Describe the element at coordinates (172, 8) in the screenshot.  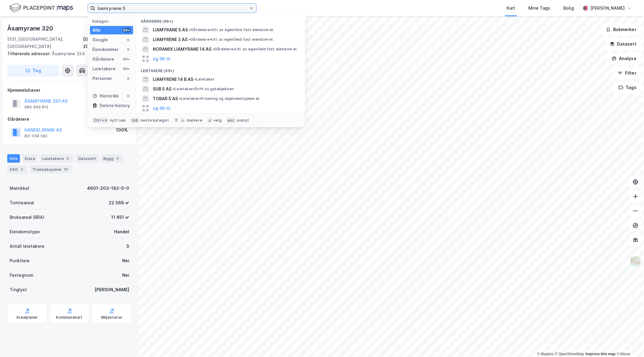
I see `input: Søk på adresse, matrikkel, gårdeiere, leietakere eller personer` at that location.